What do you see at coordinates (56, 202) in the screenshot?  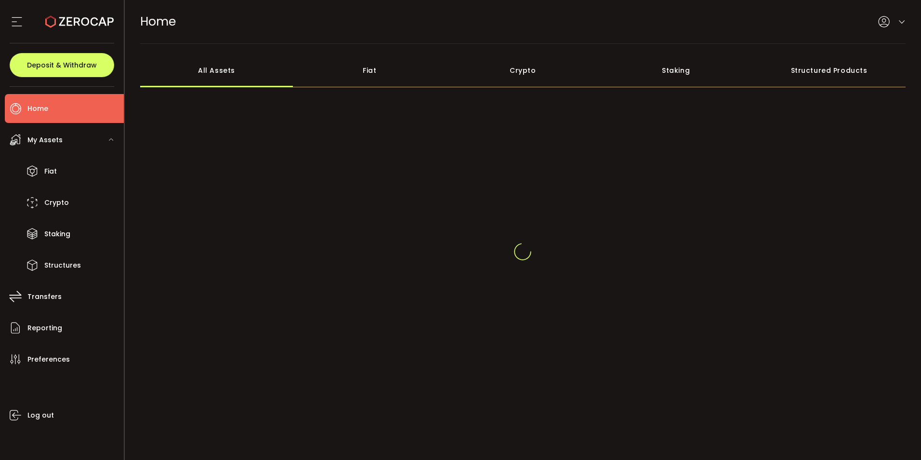 I see `span: Crypto` at bounding box center [56, 202].